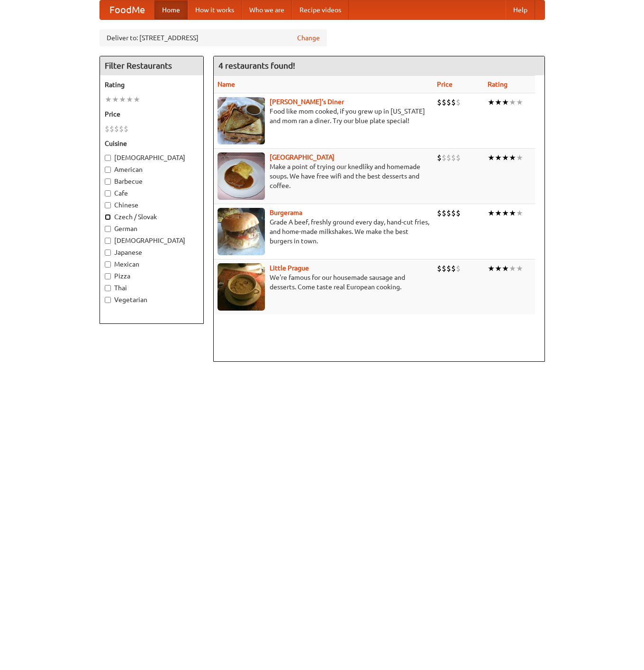 The height and width of the screenshot is (670, 644). I want to click on p: Make a point of trying our knedlíky and homemade soups. We have free wifi and the best desserts a..., so click(324, 176).